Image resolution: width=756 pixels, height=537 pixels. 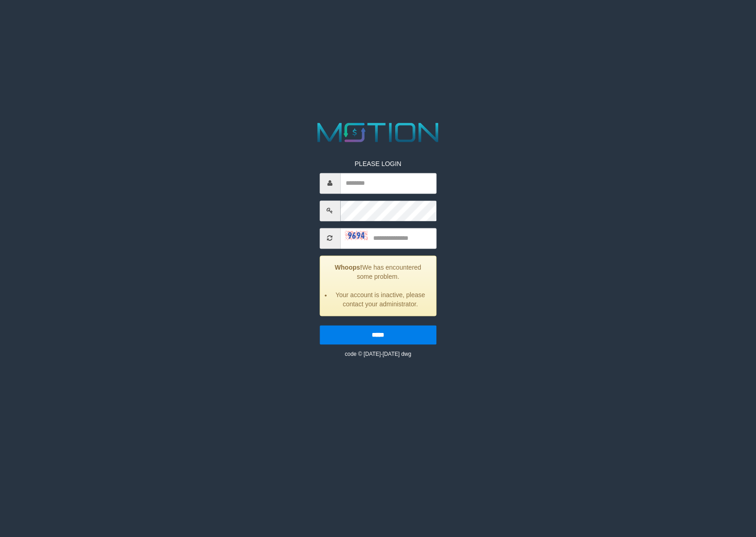 I want to click on img: captcha, so click(x=357, y=236).